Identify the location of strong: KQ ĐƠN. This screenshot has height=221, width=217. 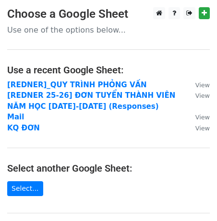
(23, 128).